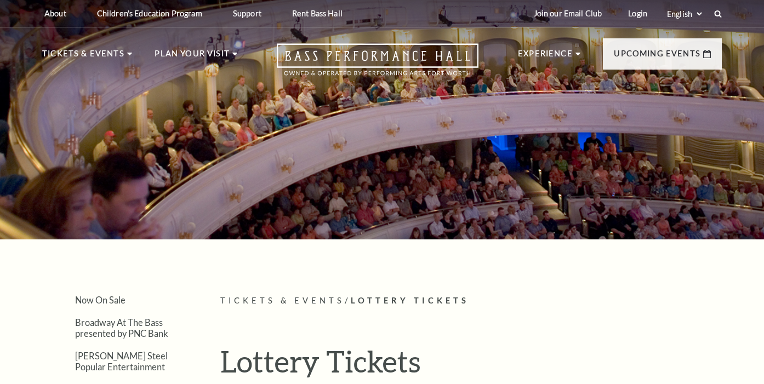 The image size is (764, 384). Describe the element at coordinates (150, 13) in the screenshot. I see `p: Children's Education Program` at that location.